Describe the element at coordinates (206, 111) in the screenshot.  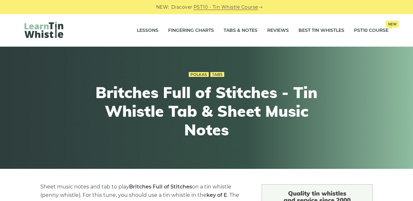
I see `h1: Britches Full of Stitches - Tin Whistle Tab & Sheet Music Notes` at that location.